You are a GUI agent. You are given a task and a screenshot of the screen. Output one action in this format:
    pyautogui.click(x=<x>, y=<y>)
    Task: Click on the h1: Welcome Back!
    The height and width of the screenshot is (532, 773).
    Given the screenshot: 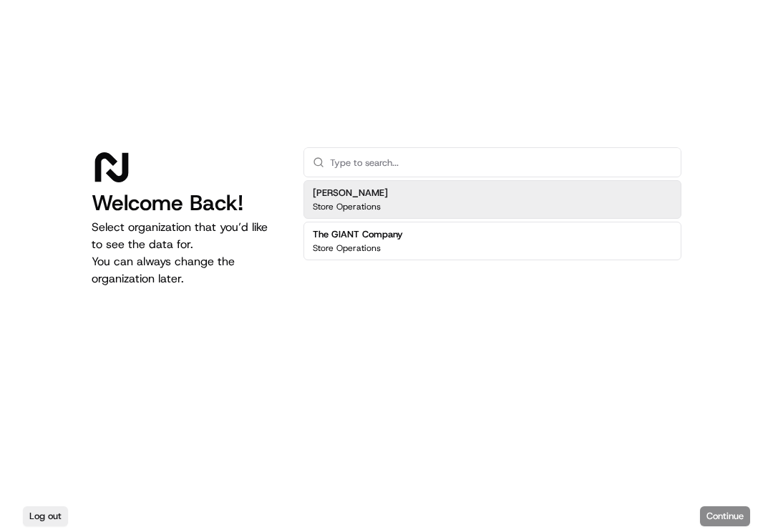 What is the action you would take?
    pyautogui.click(x=186, y=203)
    